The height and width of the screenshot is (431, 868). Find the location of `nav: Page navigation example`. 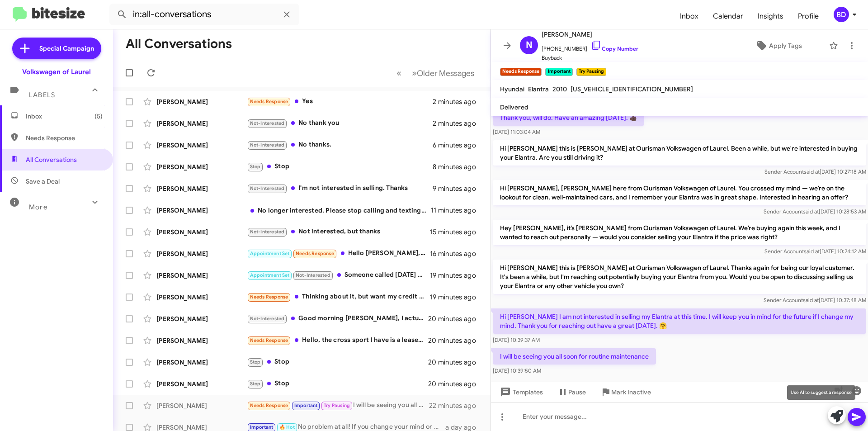

nav: Page navigation example is located at coordinates (435, 73).